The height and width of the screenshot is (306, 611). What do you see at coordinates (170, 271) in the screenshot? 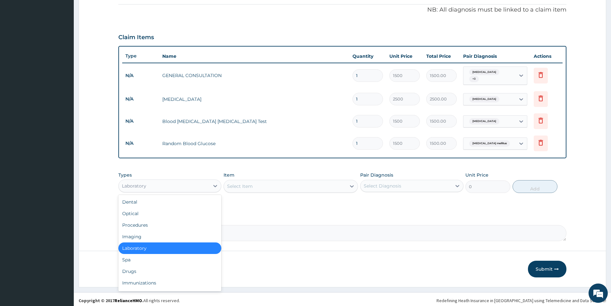
I see `div: Drugs` at bounding box center [170, 271].